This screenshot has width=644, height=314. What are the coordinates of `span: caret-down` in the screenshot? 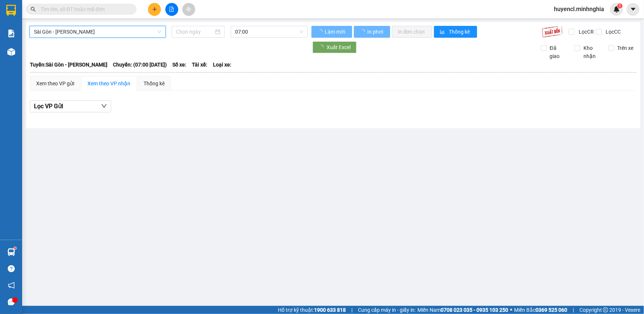 It's located at (633, 9).